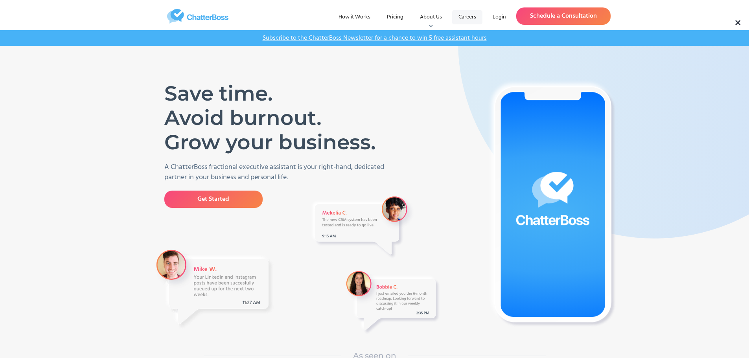  What do you see at coordinates (279, 173) in the screenshot?
I see `p: A ChatterBoss fractional executive assistant is your right-hand, dedicated partner in your busine...` at bounding box center [279, 173].